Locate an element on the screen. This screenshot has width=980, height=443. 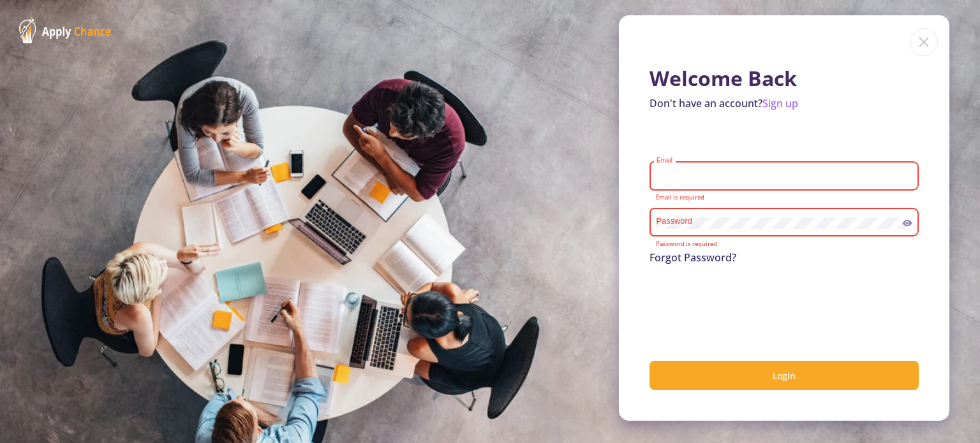
button: Login is located at coordinates (784, 376).